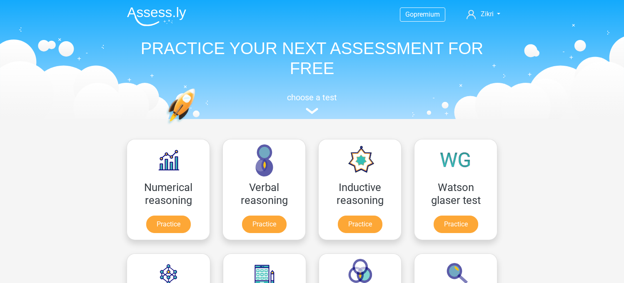 This screenshot has height=283, width=624. Describe the element at coordinates (426, 14) in the screenshot. I see `span: premium` at that location.